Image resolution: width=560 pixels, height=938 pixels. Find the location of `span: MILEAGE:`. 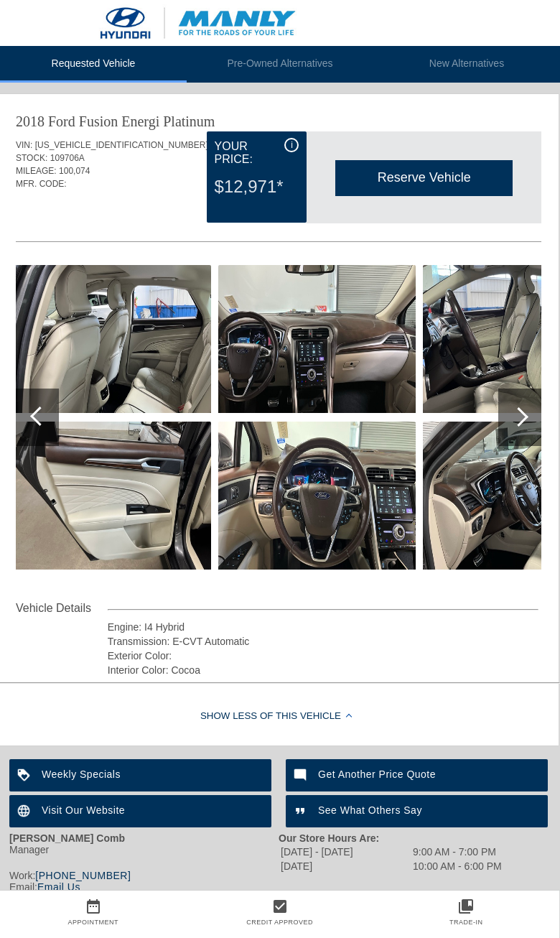

span: MILEAGE: is located at coordinates (35, 171).